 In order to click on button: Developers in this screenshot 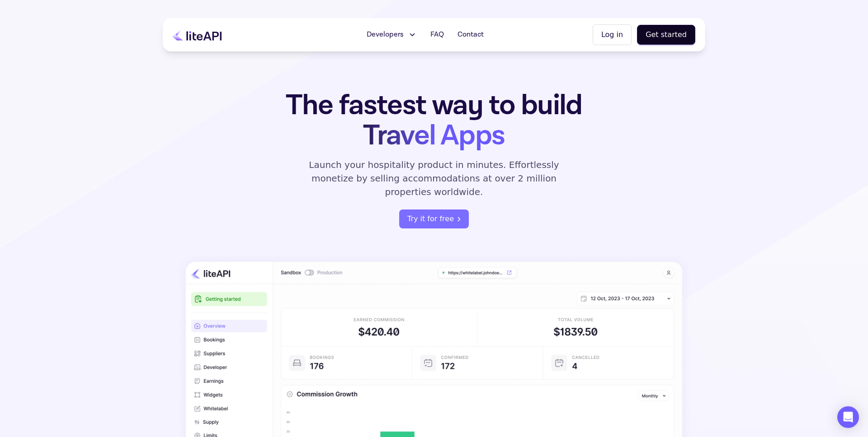, I will do `click(391, 34)`.